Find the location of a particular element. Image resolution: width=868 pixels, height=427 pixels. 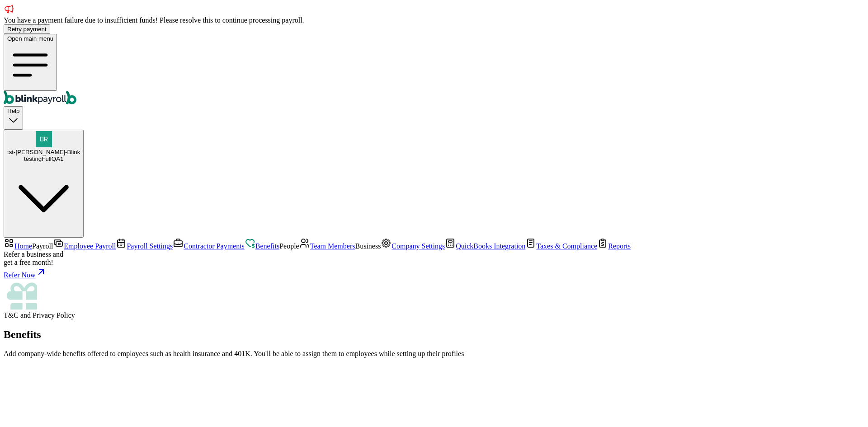

div: You have a payment failure due to insufficient funds! Please resolve this to continue processing ... is located at coordinates (434, 20).